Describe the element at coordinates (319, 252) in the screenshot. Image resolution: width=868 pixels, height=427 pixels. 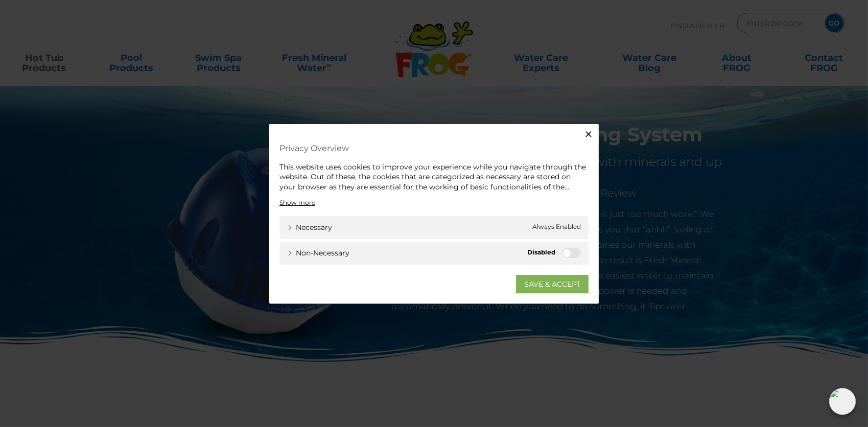
I see `a: Non-necessary` at that location.